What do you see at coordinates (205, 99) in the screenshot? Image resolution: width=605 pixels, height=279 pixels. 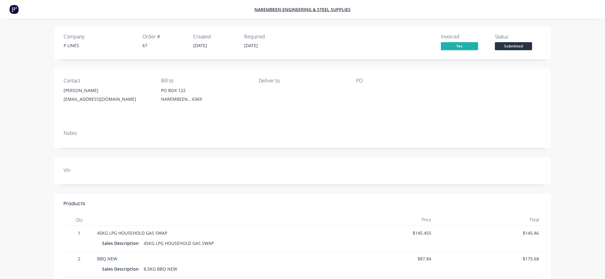 I see `div: NAREMBEEN, , 6369` at bounding box center [205, 99].